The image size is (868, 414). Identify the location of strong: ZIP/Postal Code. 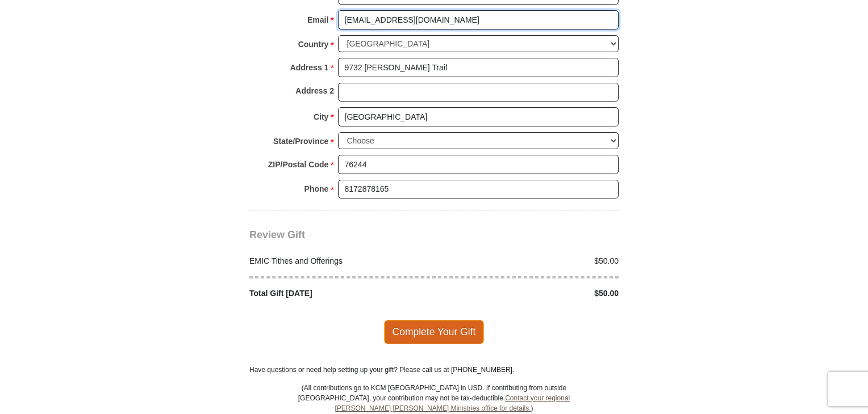
(298, 165).